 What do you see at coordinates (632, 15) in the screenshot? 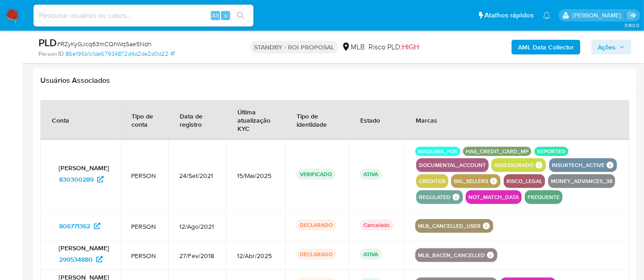
I see `a: Sair` at bounding box center [632, 15].